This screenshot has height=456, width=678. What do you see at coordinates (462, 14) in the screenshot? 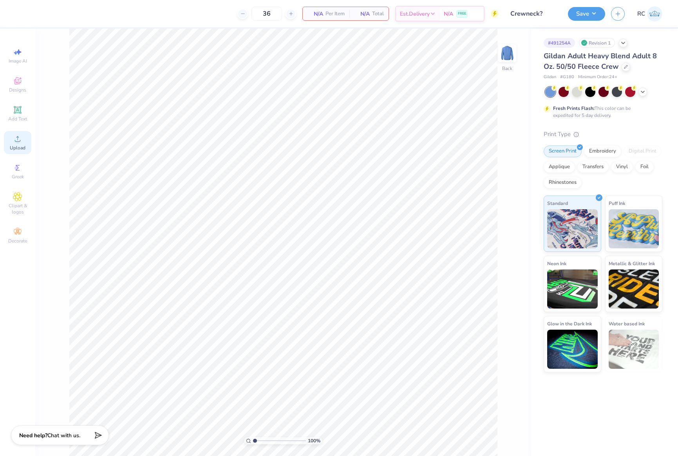
I see `span: FREE` at bounding box center [462, 14].